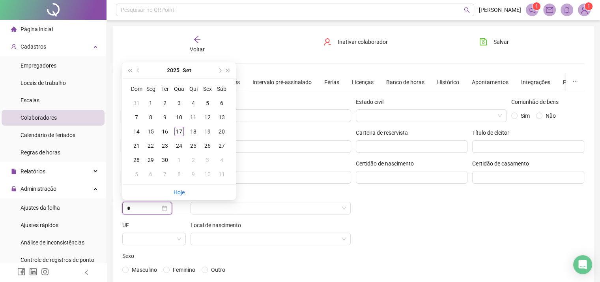 The height and width of the screenshot is (282, 600). I want to click on td: 2025-09-14, so click(137, 131).